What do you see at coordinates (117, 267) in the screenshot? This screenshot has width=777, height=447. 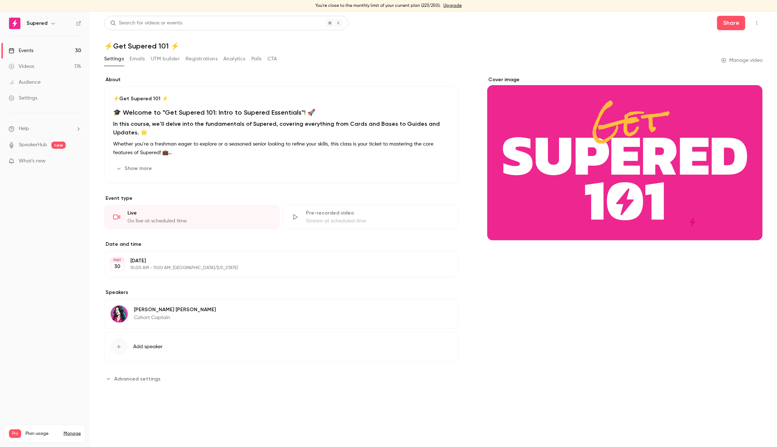 I see `p: 30` at bounding box center [117, 267].